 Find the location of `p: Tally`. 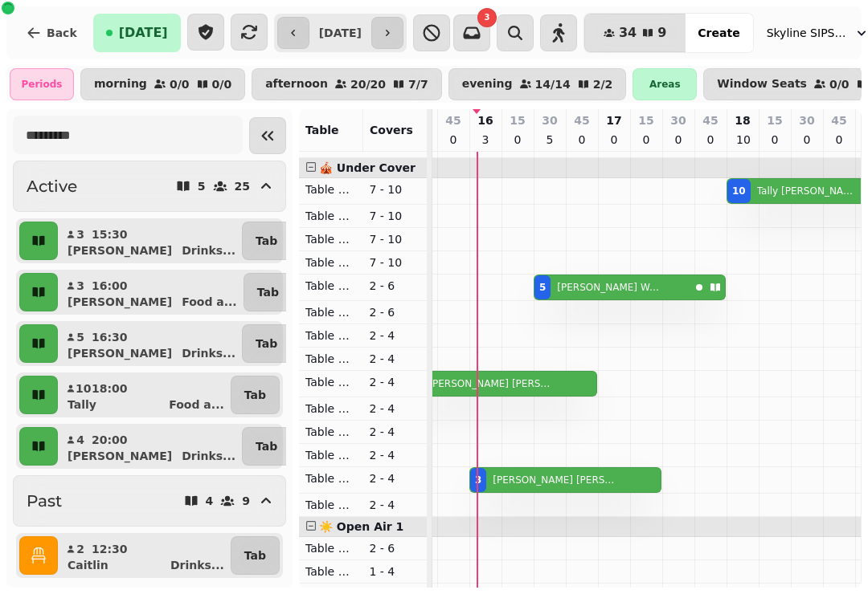

p: Tally is located at coordinates (82, 404).